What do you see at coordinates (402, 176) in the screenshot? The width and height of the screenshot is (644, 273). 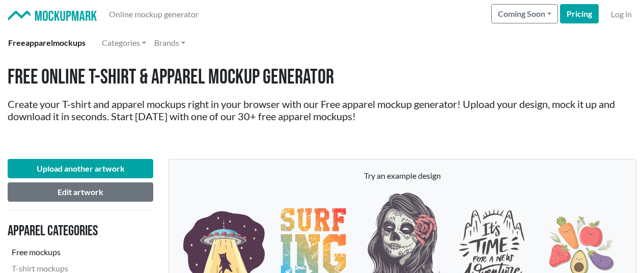 I see `p: Try an example design` at bounding box center [402, 176].